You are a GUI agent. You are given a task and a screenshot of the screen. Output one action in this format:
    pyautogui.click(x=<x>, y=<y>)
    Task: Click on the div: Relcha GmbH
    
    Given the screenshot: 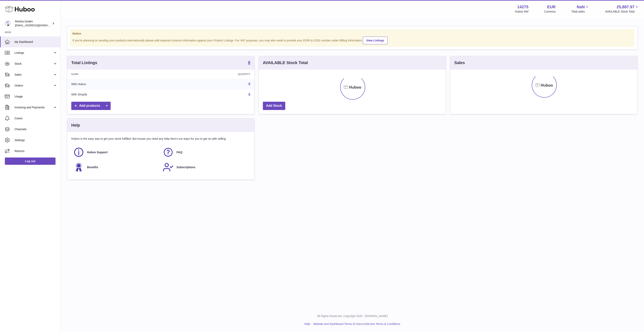 What is the action you would take?
    pyautogui.click(x=33, y=23)
    